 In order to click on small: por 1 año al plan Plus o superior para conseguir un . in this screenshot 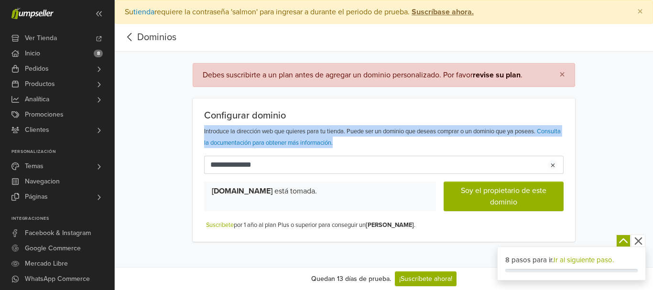, I will do `click(311, 225)`.